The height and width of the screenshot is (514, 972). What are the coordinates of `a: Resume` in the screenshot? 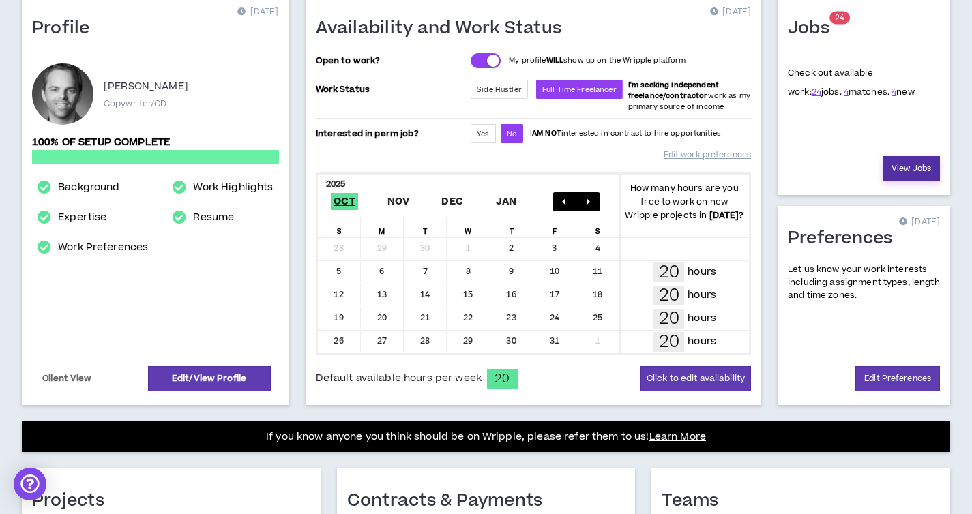 It's located at (213, 218).